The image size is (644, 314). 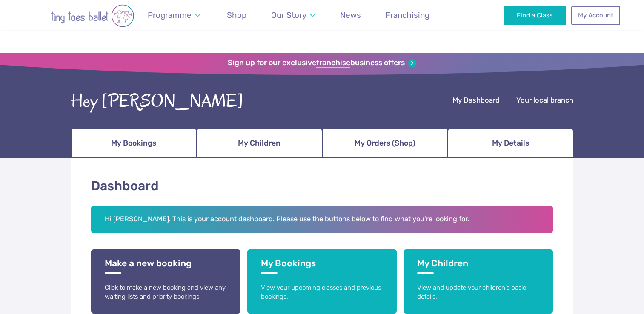 I want to click on span: Franchising, so click(x=408, y=15).